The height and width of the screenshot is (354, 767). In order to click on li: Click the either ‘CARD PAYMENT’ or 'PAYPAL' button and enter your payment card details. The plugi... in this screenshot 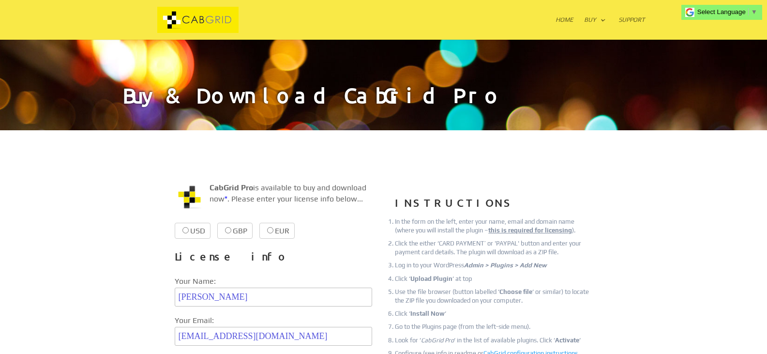, I will do `click(493, 248)`.